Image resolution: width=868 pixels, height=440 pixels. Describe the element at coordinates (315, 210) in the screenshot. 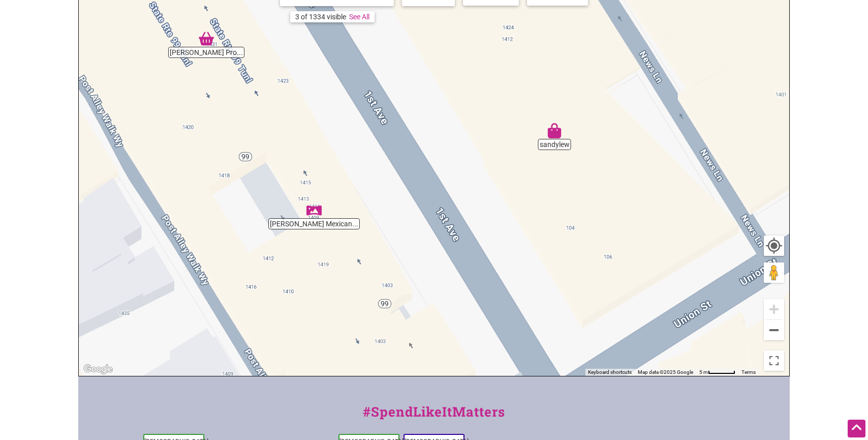

I see `div: Milagros Mexican Folk Art` at that location.